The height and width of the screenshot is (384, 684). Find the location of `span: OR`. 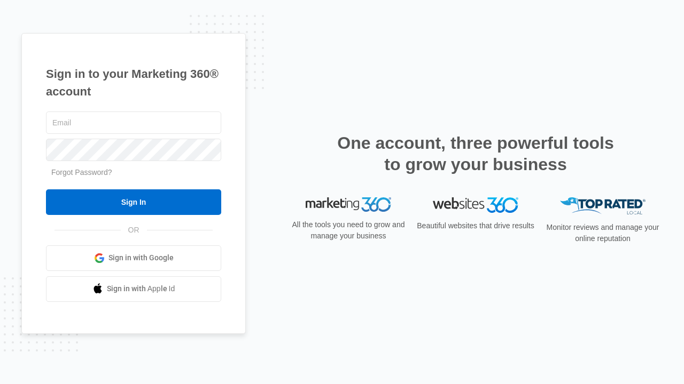

span: OR is located at coordinates (134, 230).